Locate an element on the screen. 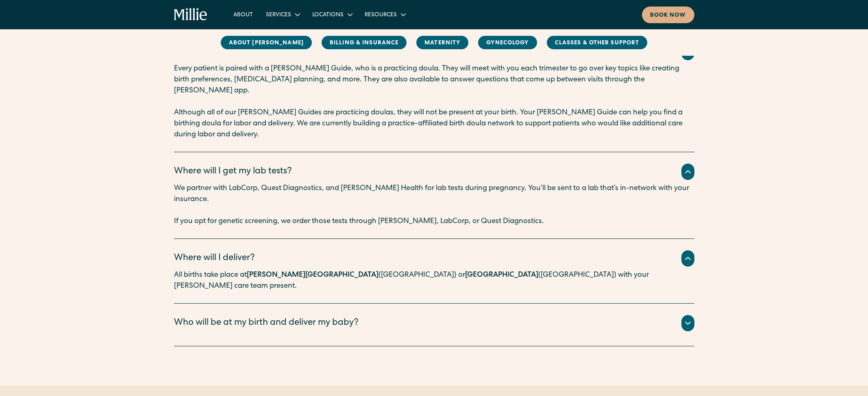 This screenshot has height=396, width=868. div: Where will I get my lab tests? is located at coordinates (233, 172).